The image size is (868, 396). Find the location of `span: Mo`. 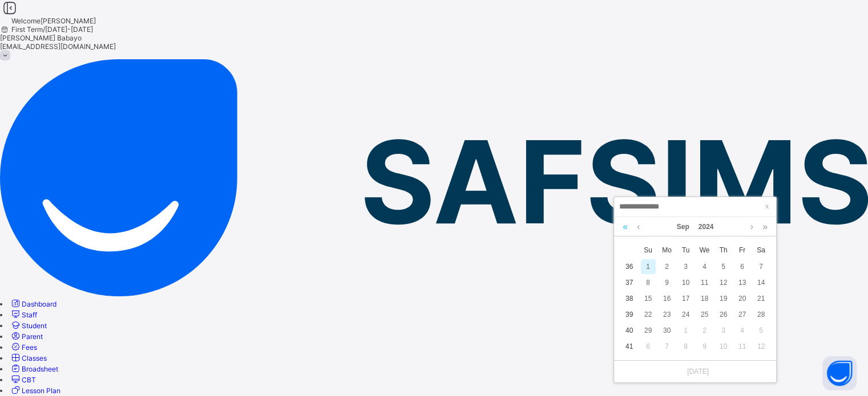

span: Mo is located at coordinates (667, 250).